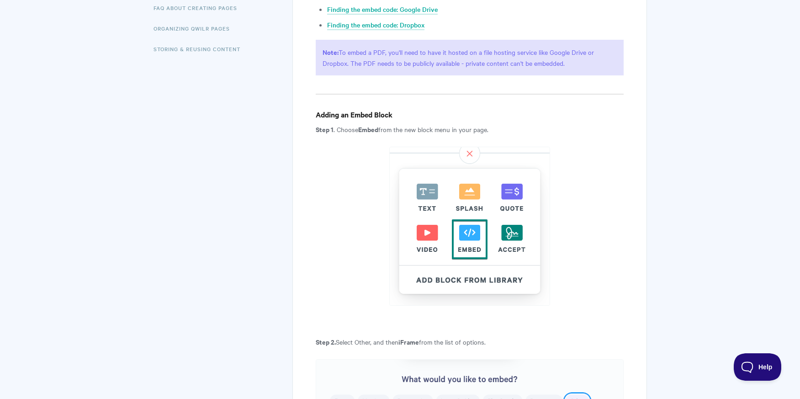 Image resolution: width=800 pixels, height=399 pixels. Describe the element at coordinates (324, 129) in the screenshot. I see `strong: Step 1` at that location.